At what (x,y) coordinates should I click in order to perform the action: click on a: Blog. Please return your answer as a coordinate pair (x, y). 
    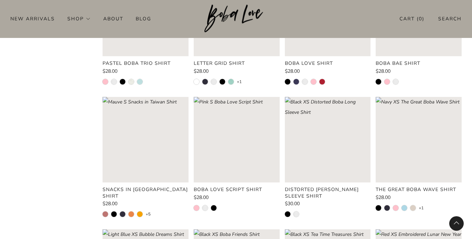
    Looking at the image, I should click on (143, 19).